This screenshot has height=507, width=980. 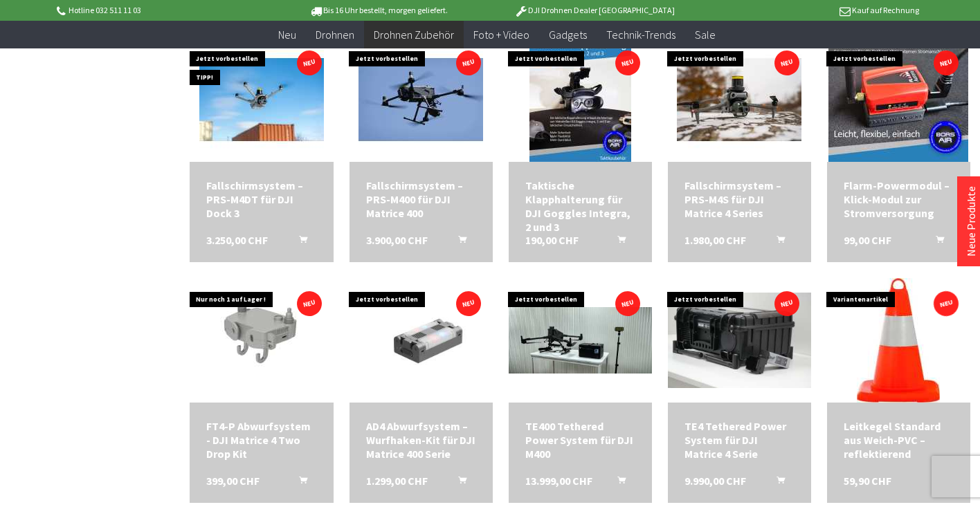 What do you see at coordinates (739, 440) in the screenshot?
I see `a: TE4 Tethered Power System für DJI Matrice 4 Serie 9.990,00 CHF In den Warenkorb` at bounding box center [739, 440].